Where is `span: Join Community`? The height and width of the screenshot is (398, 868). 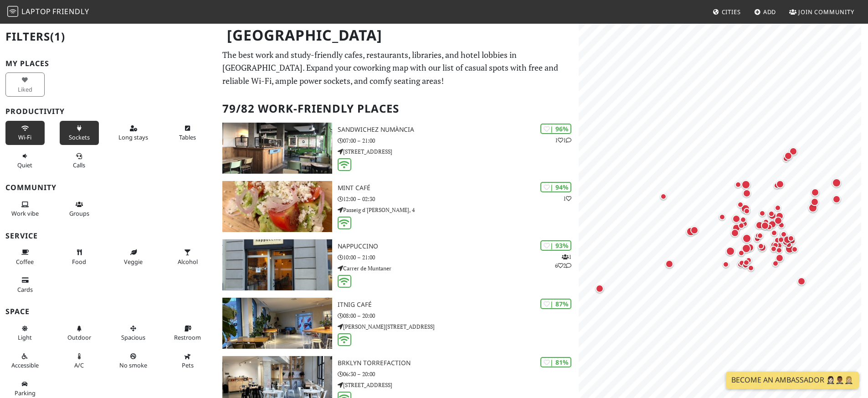 span: Join Community is located at coordinates (826, 12).